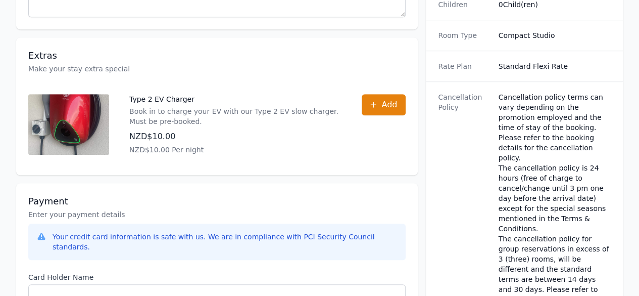  What do you see at coordinates (217, 214) in the screenshot?
I see `p: Enter your payment details` at bounding box center [217, 214].